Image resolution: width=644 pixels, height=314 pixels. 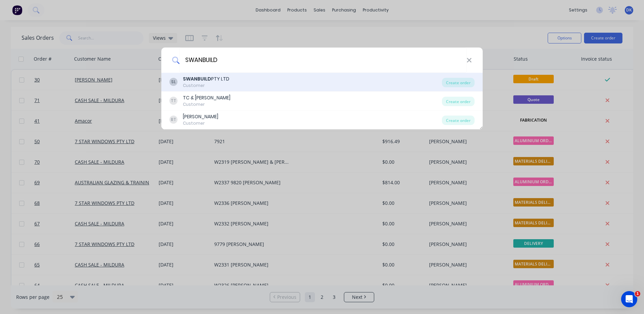 What do you see at coordinates (206, 79) in the screenshot?
I see `div: PTY LTD` at bounding box center [206, 79].